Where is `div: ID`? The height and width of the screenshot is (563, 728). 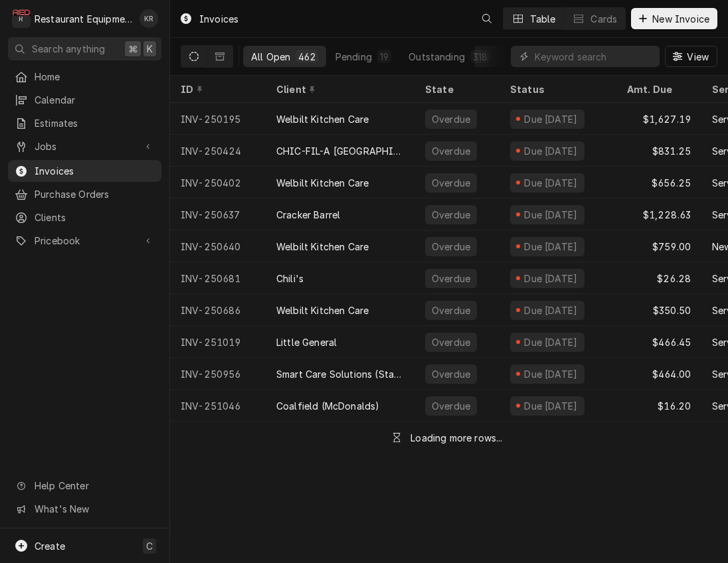
div: ID is located at coordinates (217, 89).